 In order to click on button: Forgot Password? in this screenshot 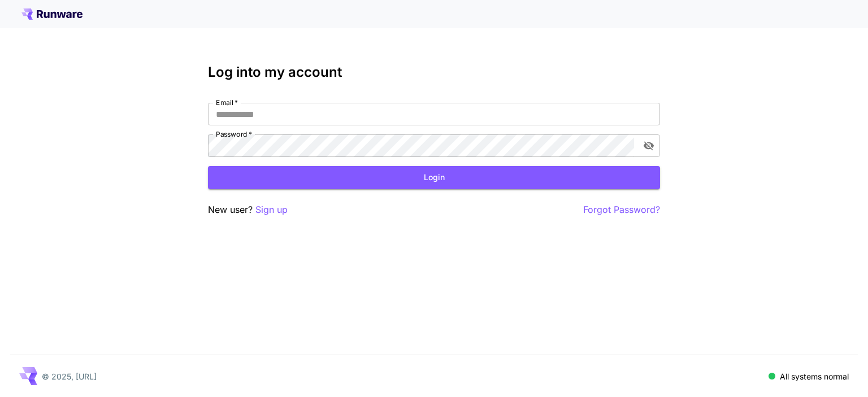, I will do `click(622, 210)`.